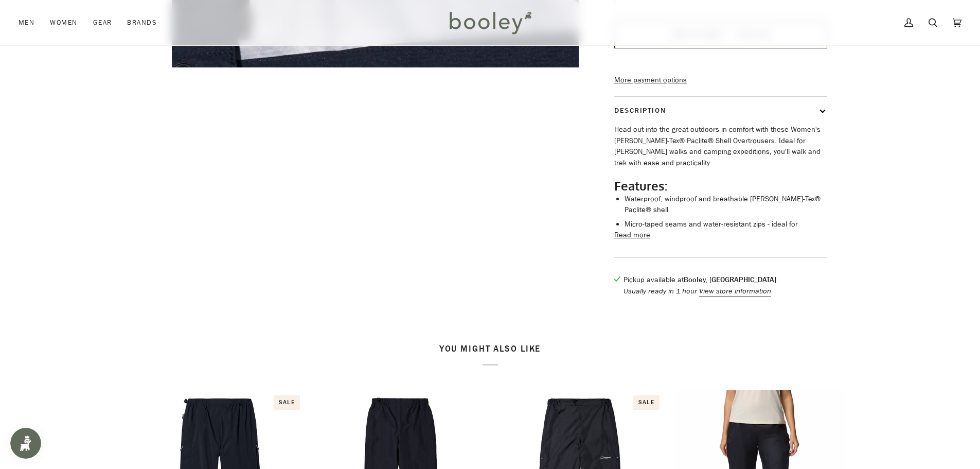 Image resolution: width=980 pixels, height=469 pixels. Describe the element at coordinates (490, 23) in the screenshot. I see `img: Booley` at that location.